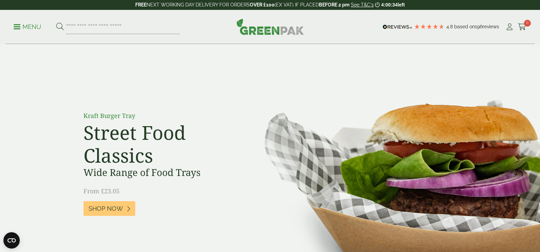 This screenshot has width=540, height=252. What do you see at coordinates (522, 27) in the screenshot?
I see `i: Cart` at bounding box center [522, 27].